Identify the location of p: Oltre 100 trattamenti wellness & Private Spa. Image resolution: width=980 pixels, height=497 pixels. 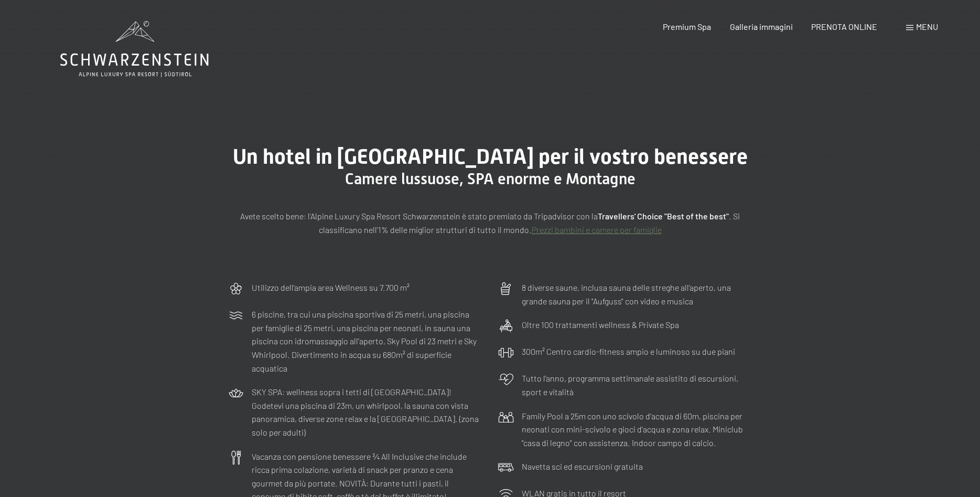
(601, 325).